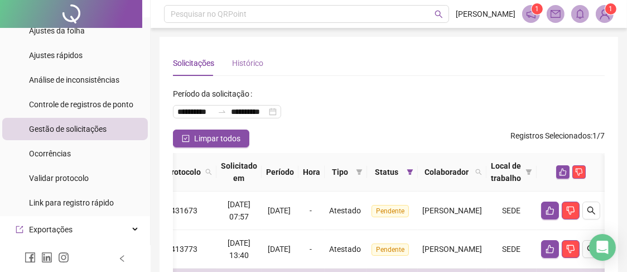 The image size is (627, 272). What do you see at coordinates (248, 63) in the screenshot?
I see `div: Histórico` at bounding box center [248, 63].